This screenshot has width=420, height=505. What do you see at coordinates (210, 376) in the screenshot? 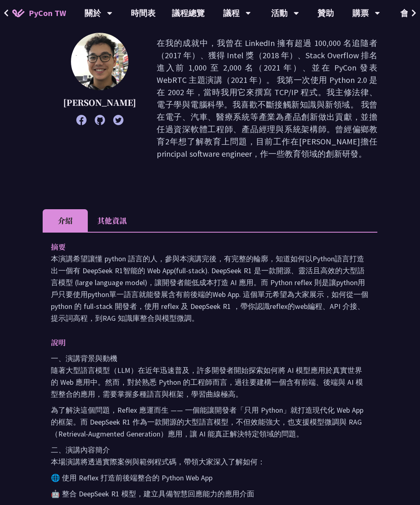
I see `p: 一、演講背景與動機 隨著大型語言模型（LLM）在近年迅速普及，許多開發者開始探索如何將 AI 模型應用於真實世界的 Web 應用中。然而，對於熟悉 Python 的工程師而言，過往要建構一個含有...` at bounding box center [210, 376].